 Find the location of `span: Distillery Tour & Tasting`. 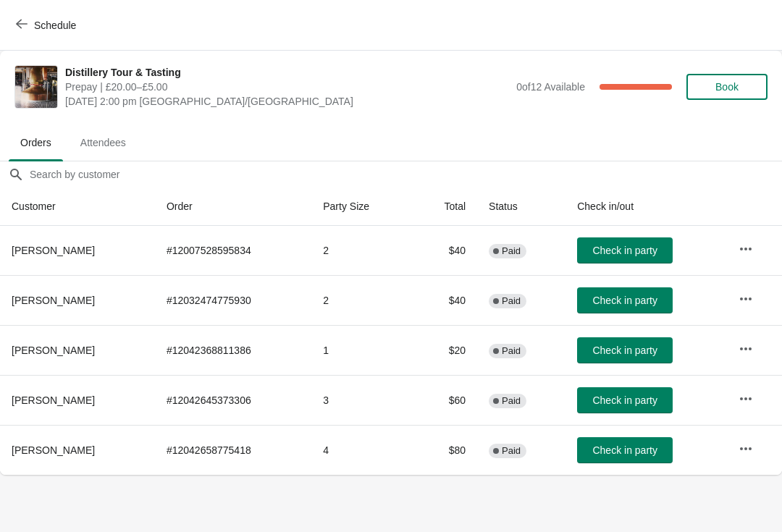

span: Distillery Tour & Tasting is located at coordinates (287, 72).